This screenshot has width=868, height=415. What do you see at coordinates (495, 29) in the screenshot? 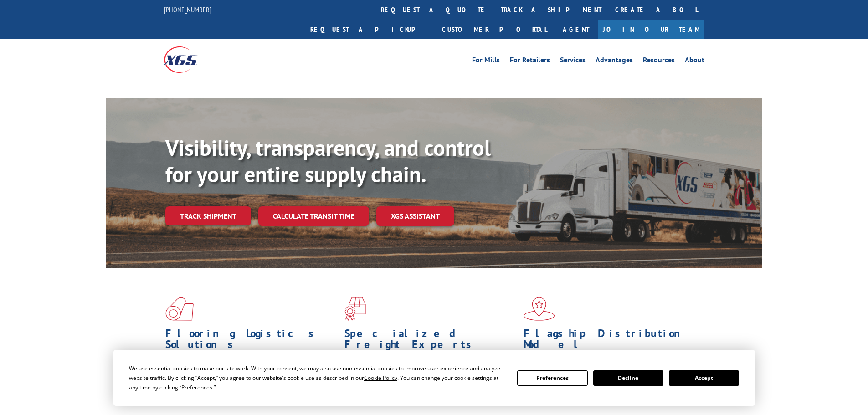
I see `a: Customer Portal` at bounding box center [495, 29].